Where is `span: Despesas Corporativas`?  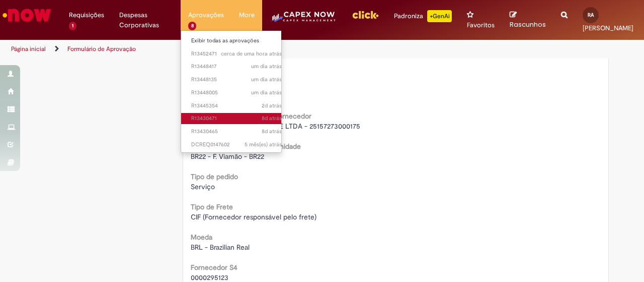 span: Despesas Corporativas is located at coordinates (146, 20).